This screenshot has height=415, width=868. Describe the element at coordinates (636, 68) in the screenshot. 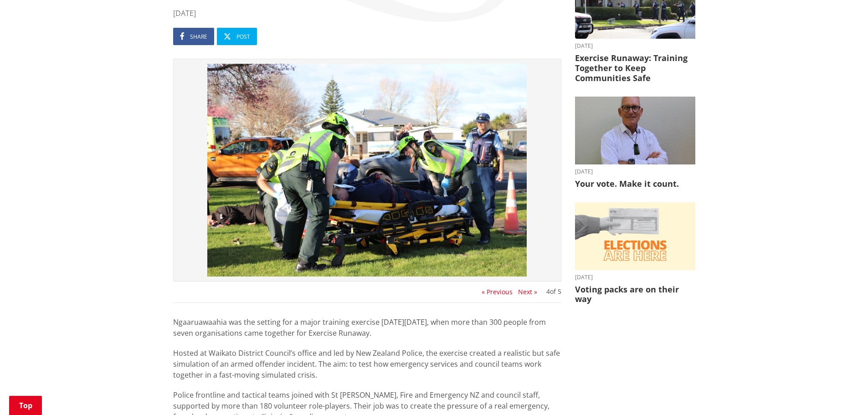

I see `h3: Exercise Runaway: Training Together to Keep Communities Safe` at that location.